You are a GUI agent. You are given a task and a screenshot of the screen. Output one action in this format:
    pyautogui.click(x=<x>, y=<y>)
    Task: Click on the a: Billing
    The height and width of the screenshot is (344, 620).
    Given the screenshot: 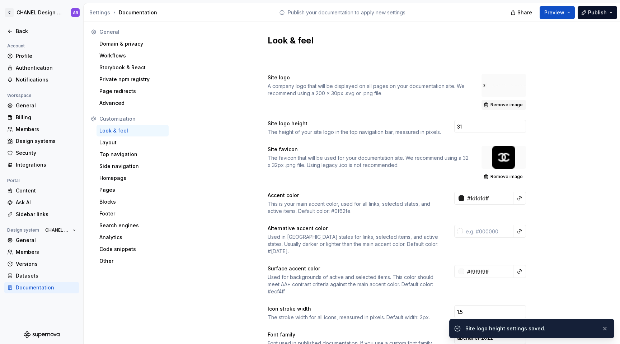 What is the action you would take?
    pyautogui.click(x=42, y=117)
    